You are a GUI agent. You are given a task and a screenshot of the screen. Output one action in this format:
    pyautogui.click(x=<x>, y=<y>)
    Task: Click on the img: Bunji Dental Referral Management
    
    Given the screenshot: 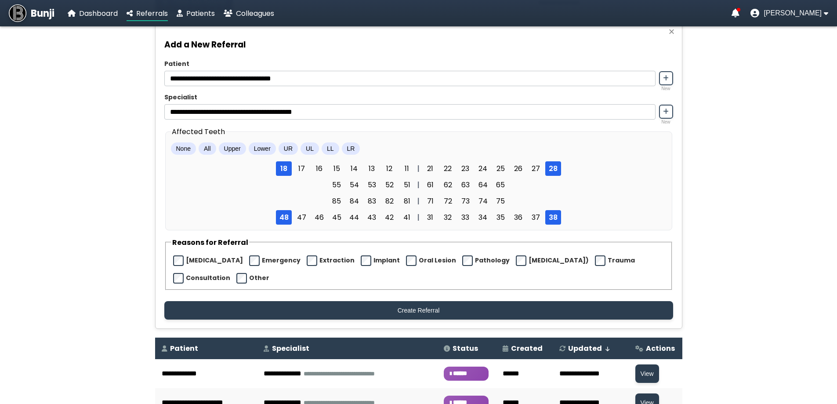 What is the action you would take?
    pyautogui.click(x=18, y=13)
    